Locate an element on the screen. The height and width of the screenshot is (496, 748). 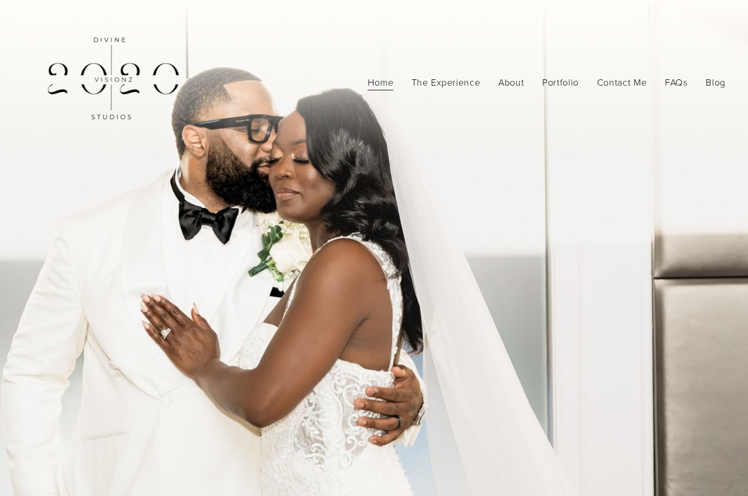
a: Home is located at coordinates (380, 82).